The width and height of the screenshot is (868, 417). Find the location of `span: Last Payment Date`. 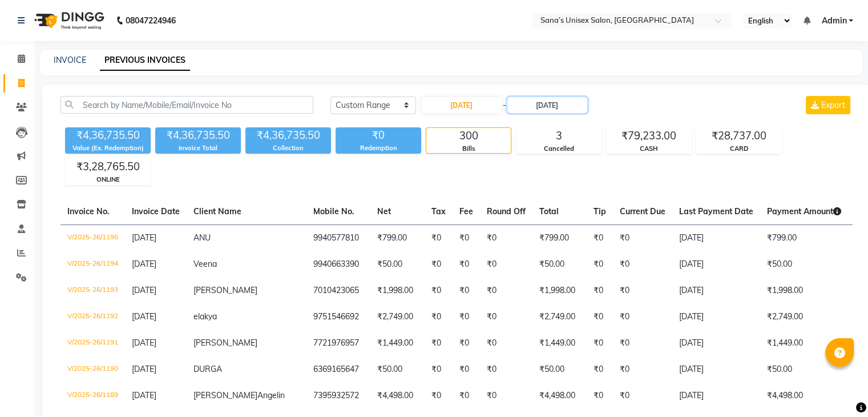

span: Last Payment Date is located at coordinates (716, 211).